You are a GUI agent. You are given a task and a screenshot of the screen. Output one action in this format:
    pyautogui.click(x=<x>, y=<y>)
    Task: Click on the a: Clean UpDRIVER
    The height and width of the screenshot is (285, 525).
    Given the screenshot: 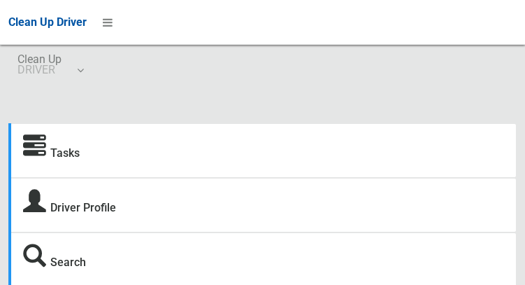 What is the action you would take?
    pyautogui.click(x=50, y=67)
    